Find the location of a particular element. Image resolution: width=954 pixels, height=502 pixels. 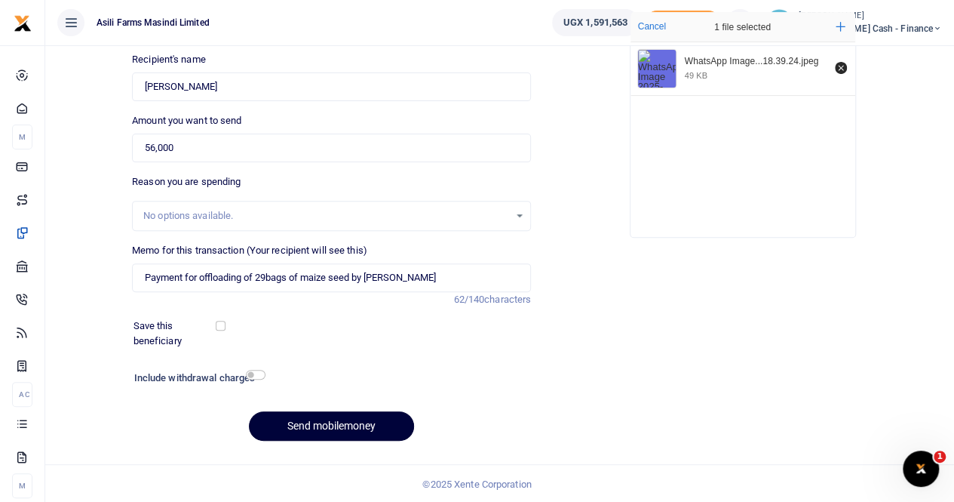

h6: Include withdrawal charges is located at coordinates (196, 378).